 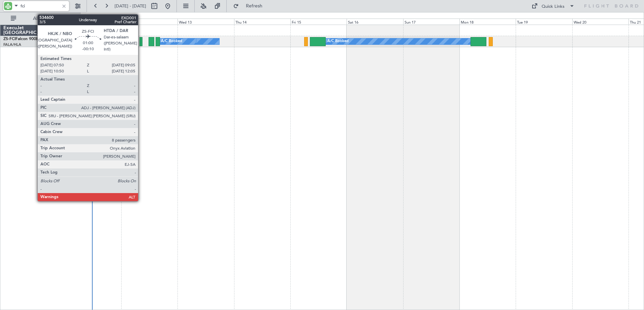 I want to click on div: Sat 16, so click(x=375, y=22).